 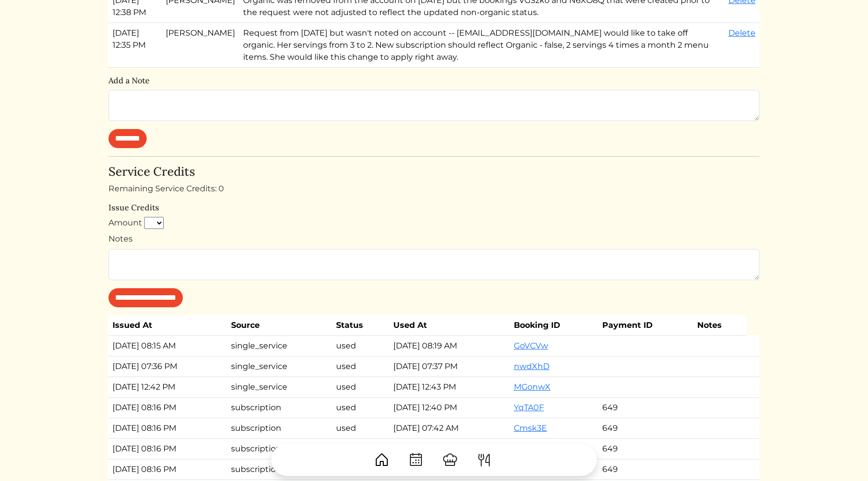 What do you see at coordinates (450, 460) in the screenshot?
I see `img: ChefHat-a374fb509e4f37eb0702ca99f5f64f3b6956810f32a249b33092029f8484b388.svg` at bounding box center [450, 460].